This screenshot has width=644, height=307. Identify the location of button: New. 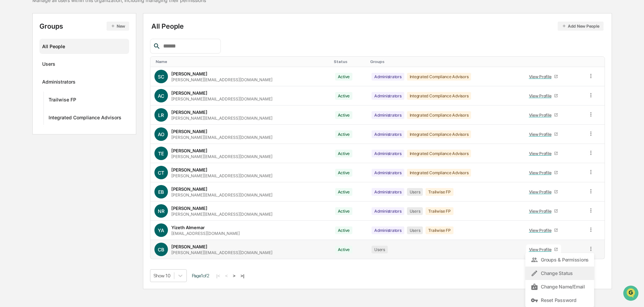
(118, 26).